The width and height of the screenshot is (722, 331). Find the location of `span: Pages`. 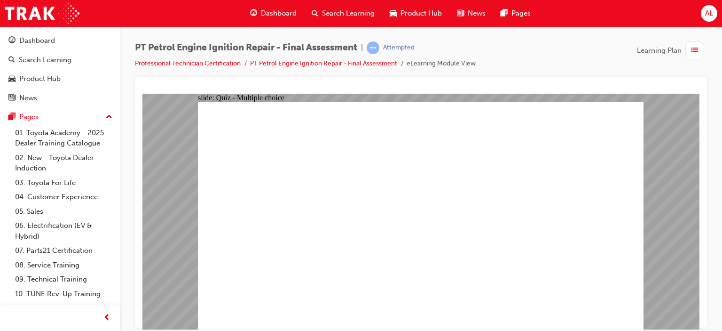

span: Pages is located at coordinates (521, 13).